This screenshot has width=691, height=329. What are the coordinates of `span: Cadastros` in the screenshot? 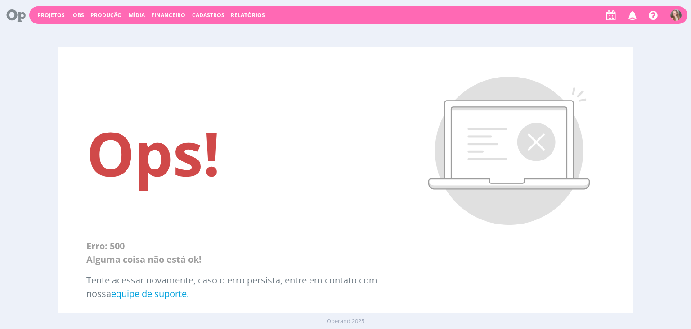 It's located at (208, 15).